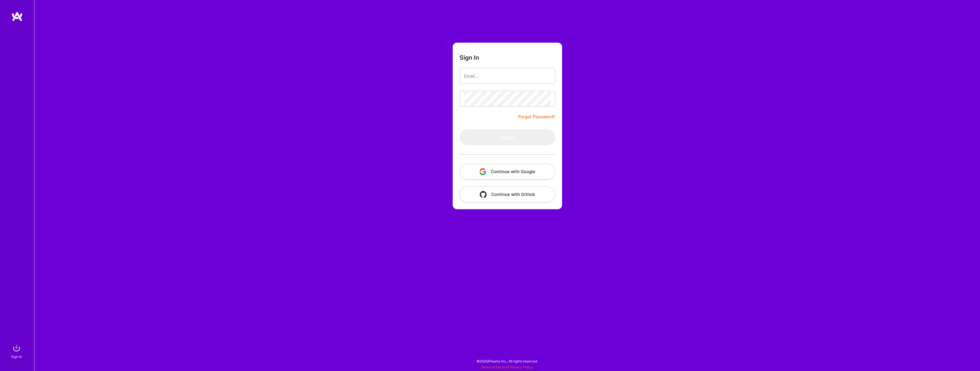 The image size is (980, 371). What do you see at coordinates (17, 17) in the screenshot?
I see `img: logo` at bounding box center [17, 17].